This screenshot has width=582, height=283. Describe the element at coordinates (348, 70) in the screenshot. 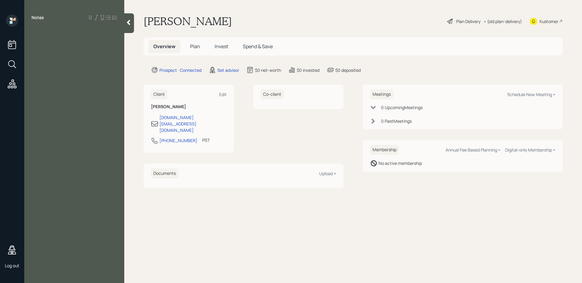

I see `div: $0 deposited` at that location.